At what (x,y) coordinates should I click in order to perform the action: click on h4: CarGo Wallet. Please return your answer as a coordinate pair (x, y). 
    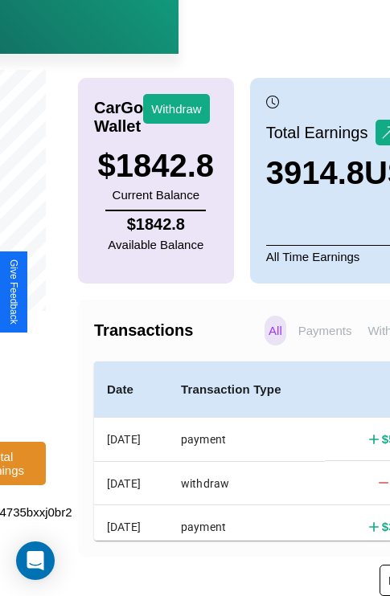
    Looking at the image, I should click on (118, 117).